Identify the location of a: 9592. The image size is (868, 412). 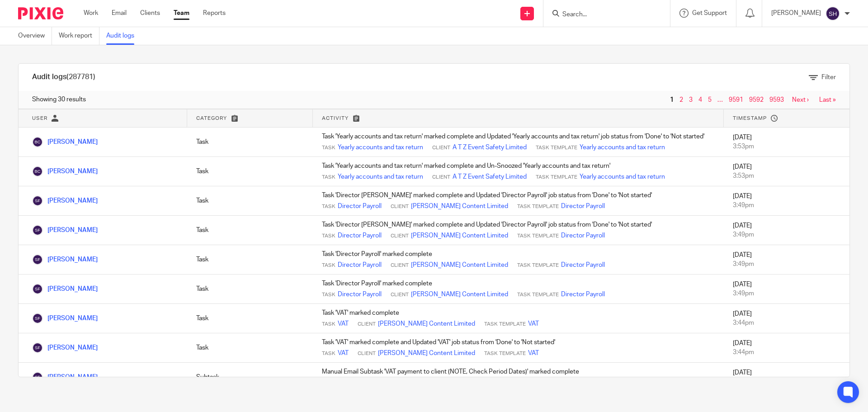
(756, 100).